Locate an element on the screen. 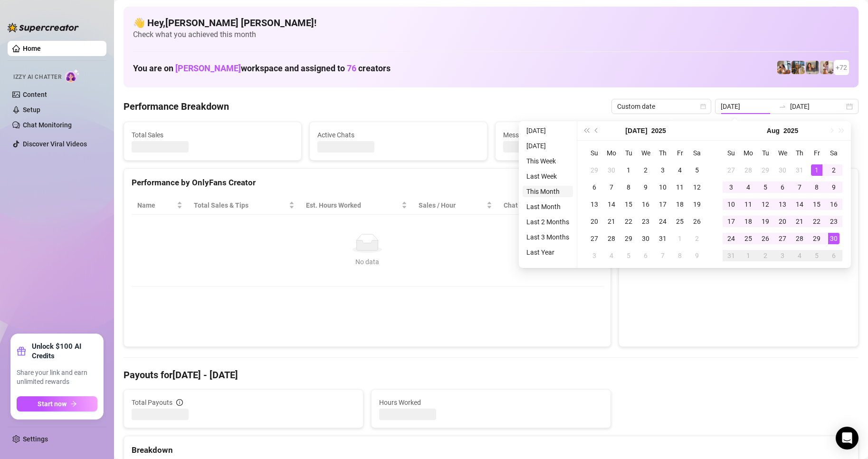 The width and height of the screenshot is (868, 459). span: info-circle is located at coordinates (179, 403).